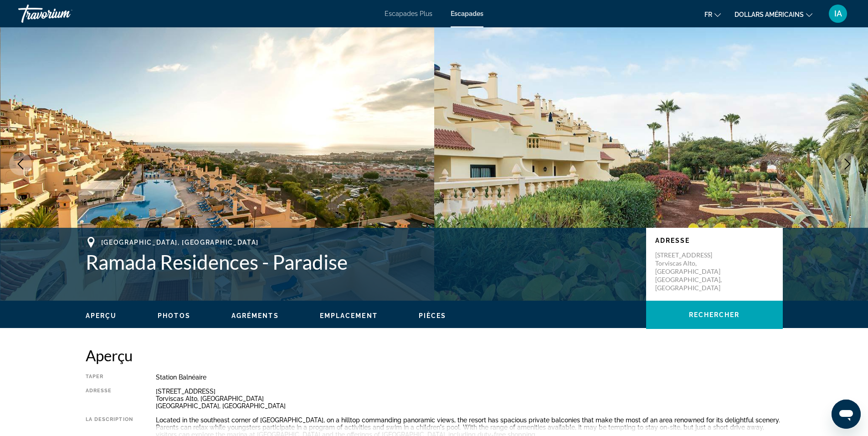 The height and width of the screenshot is (436, 868). I want to click on font: Escapades, so click(467, 14).